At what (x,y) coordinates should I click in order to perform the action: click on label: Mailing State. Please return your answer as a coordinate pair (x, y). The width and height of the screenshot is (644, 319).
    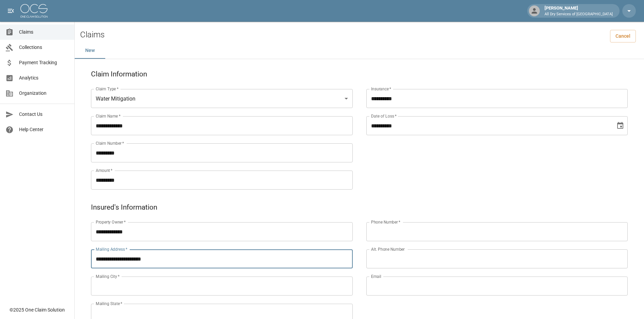
    Looking at the image, I should click on (109, 303).